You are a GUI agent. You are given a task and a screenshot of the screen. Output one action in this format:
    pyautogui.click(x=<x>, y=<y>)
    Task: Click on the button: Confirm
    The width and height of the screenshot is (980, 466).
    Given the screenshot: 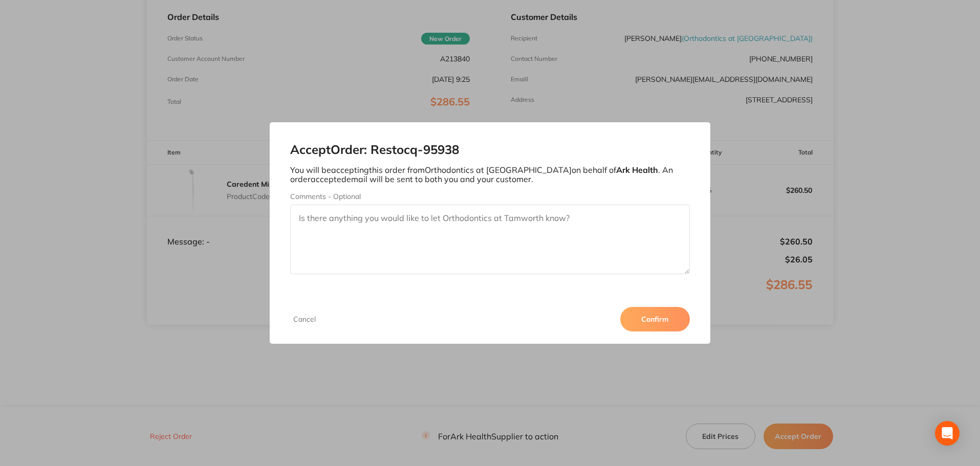 What is the action you would take?
    pyautogui.click(x=655, y=319)
    